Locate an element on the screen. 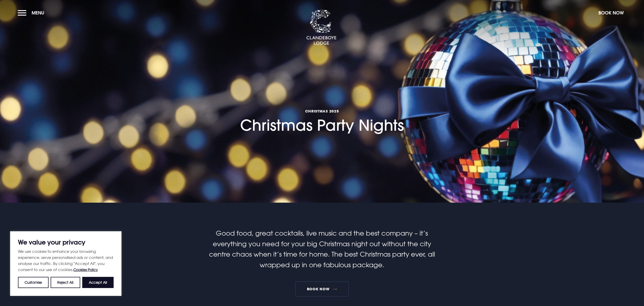 The height and width of the screenshot is (306, 644). span: Menu is located at coordinates (38, 13).